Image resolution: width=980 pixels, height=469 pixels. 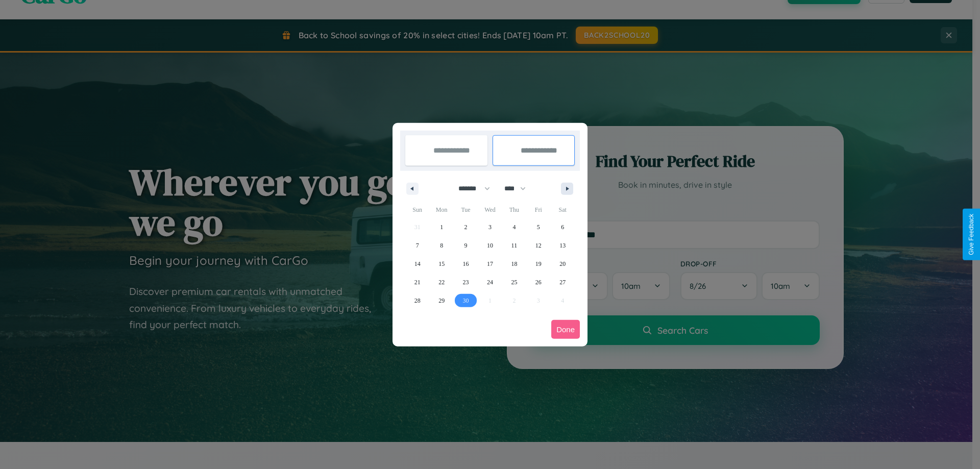 What do you see at coordinates (514, 210) in the screenshot?
I see `span: Thu` at bounding box center [514, 210].